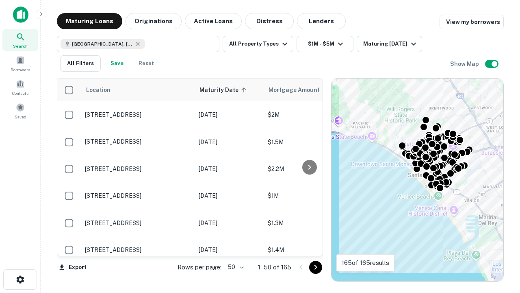 This screenshot has width=520, height=293. I want to click on a: Saved, so click(20, 111).